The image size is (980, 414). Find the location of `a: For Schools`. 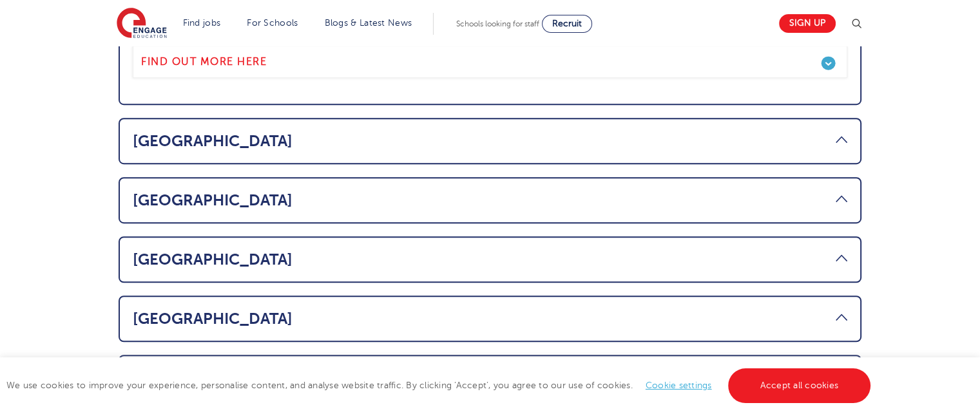

a: For Schools is located at coordinates (272, 23).